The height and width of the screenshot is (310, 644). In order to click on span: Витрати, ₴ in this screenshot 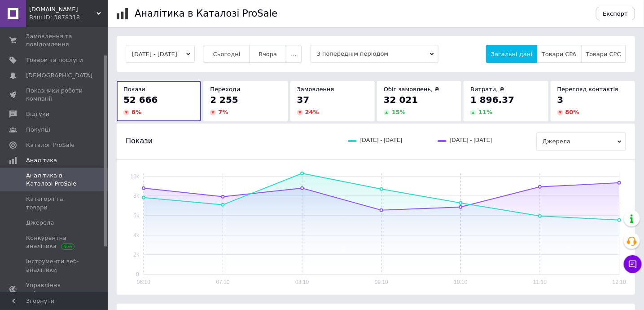, I will do `click(487, 89)`.